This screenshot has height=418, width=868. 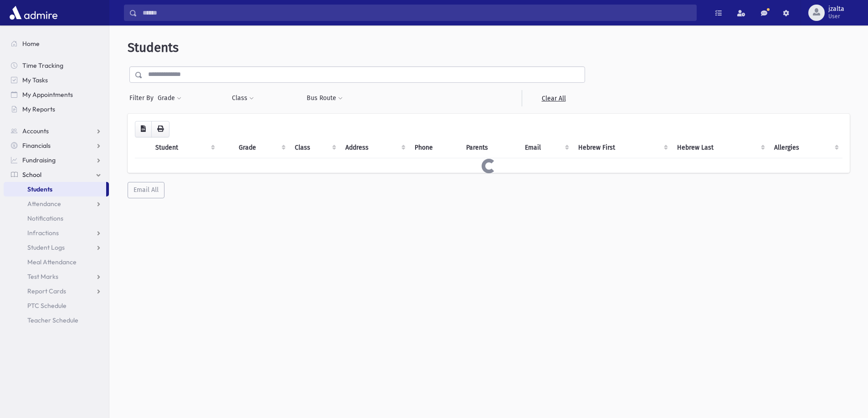 What do you see at coordinates (56, 233) in the screenshot?
I see `a: Infractions` at bounding box center [56, 233].